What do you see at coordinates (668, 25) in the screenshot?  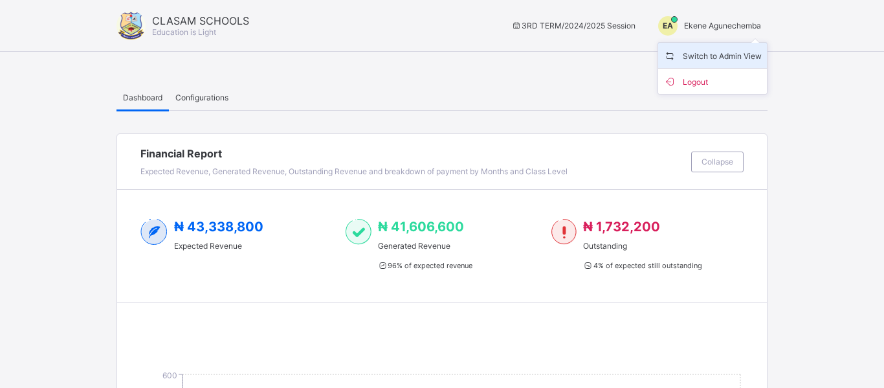 I see `span: EA` at bounding box center [668, 25].